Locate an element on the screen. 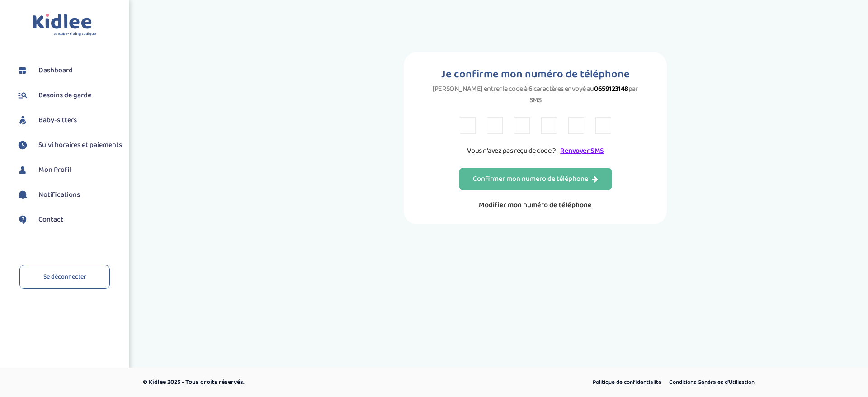 This screenshot has height=397, width=868. p: Vous n'avez pas reçu de code ? is located at coordinates (535, 150).